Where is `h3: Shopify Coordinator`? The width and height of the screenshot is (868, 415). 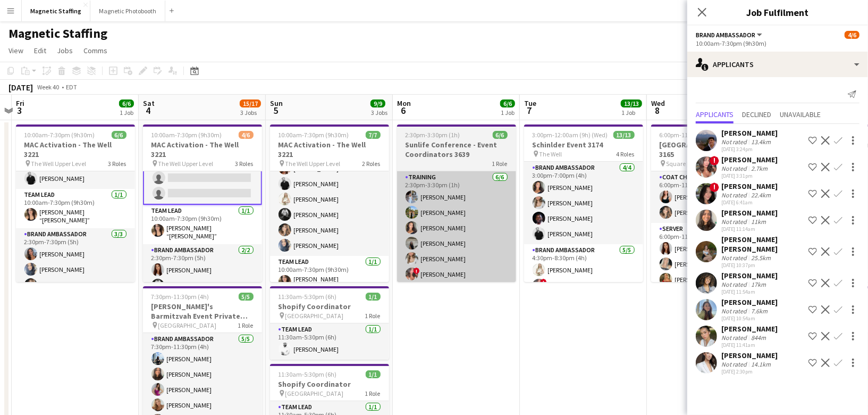 h3: Shopify Coordinator is located at coordinates (329, 306).